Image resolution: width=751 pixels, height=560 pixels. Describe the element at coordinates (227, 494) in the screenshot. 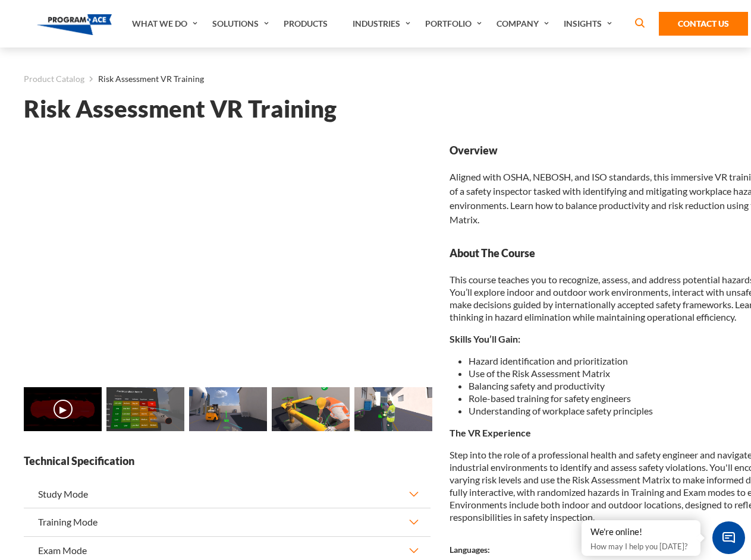

I see `button: Study Mode` at that location.